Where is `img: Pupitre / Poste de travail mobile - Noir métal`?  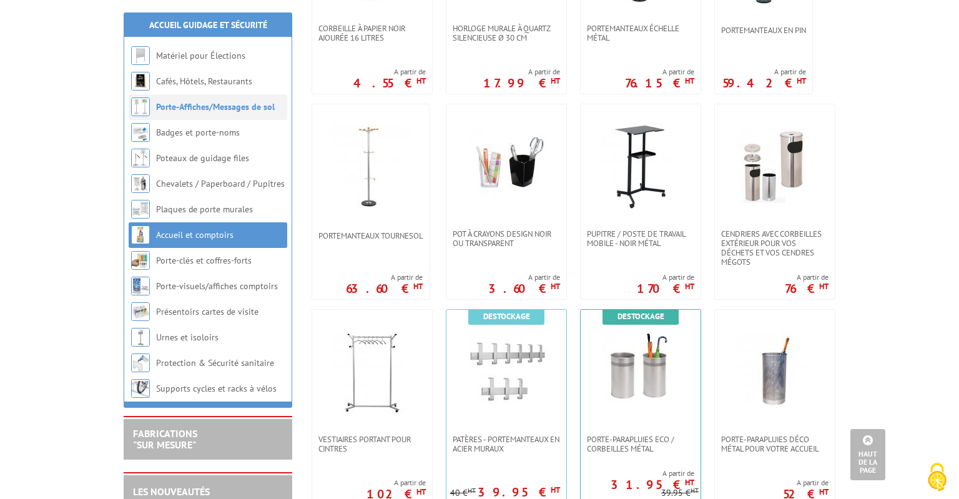 img: Pupitre / Poste de travail mobile - Noir métal is located at coordinates (641, 167).